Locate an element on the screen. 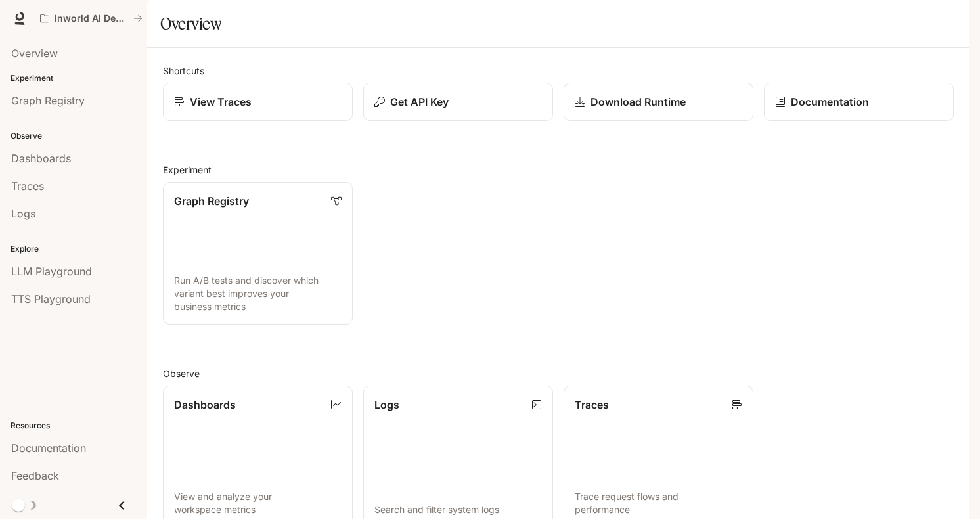 The width and height of the screenshot is (980, 519). button: All workspaces is located at coordinates (91, 18).